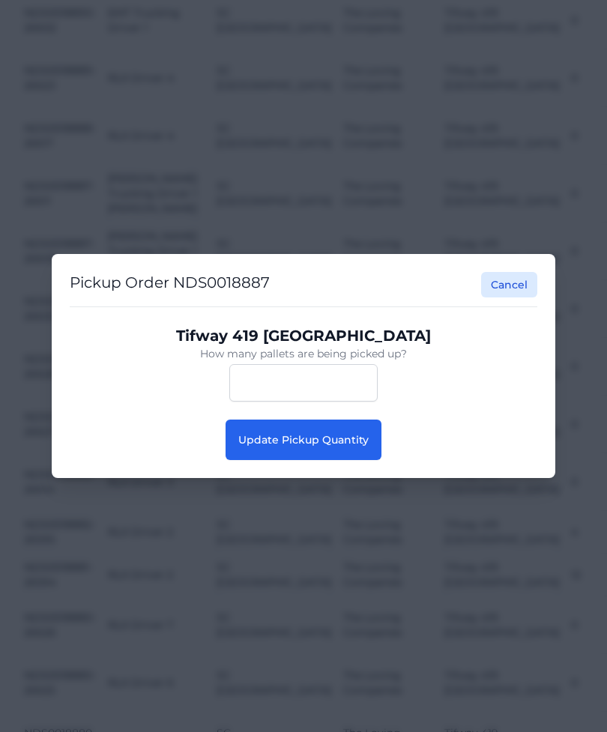 The width and height of the screenshot is (607, 732). Describe the element at coordinates (304, 440) in the screenshot. I see `span: Update Pickup Quantity` at that location.